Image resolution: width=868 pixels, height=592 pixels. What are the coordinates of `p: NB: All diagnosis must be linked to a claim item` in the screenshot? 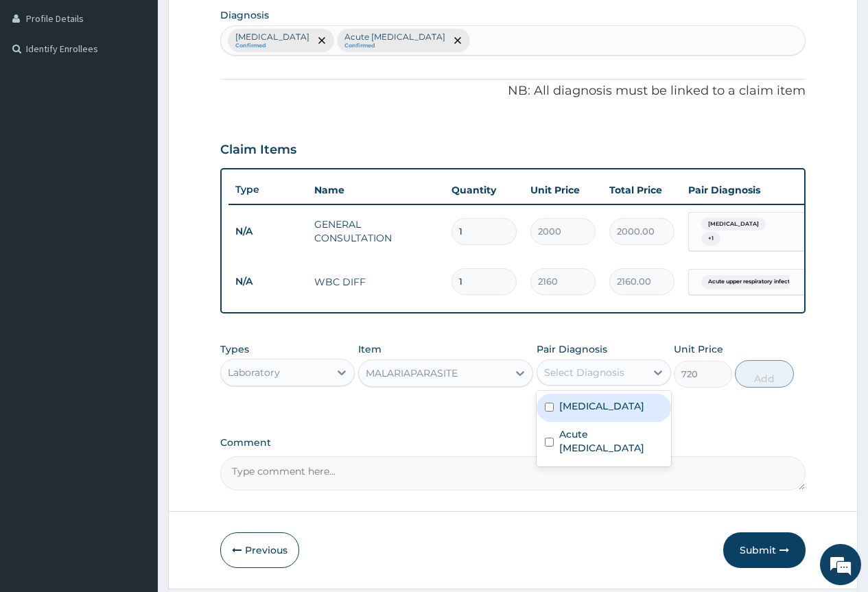 It's located at (512, 91).